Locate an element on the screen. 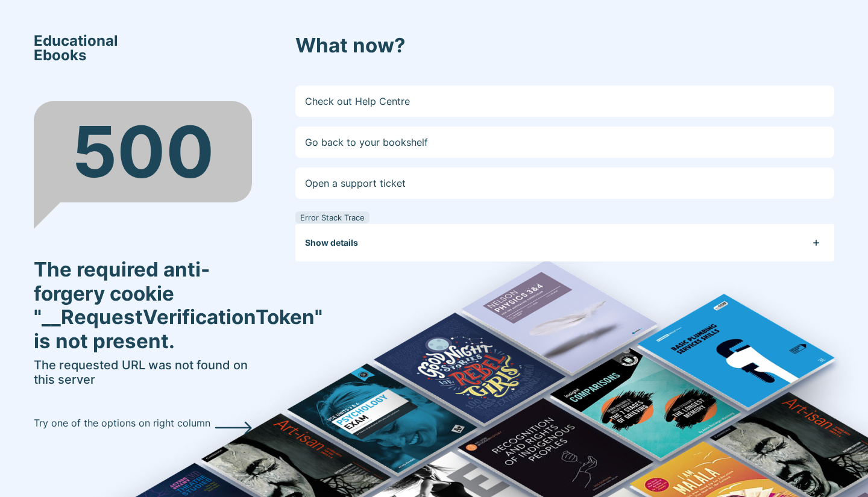 The width and height of the screenshot is (868, 497). a: Check out Help Centre is located at coordinates (565, 101).